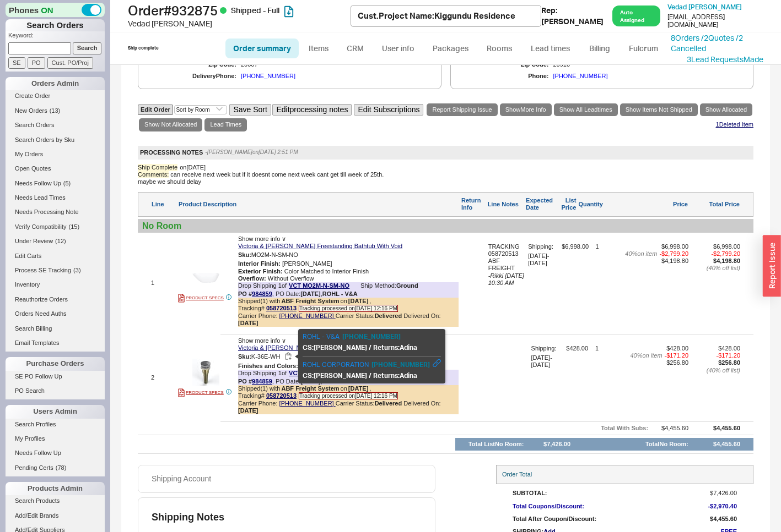  I want to click on div: Order Total, so click(624, 474).